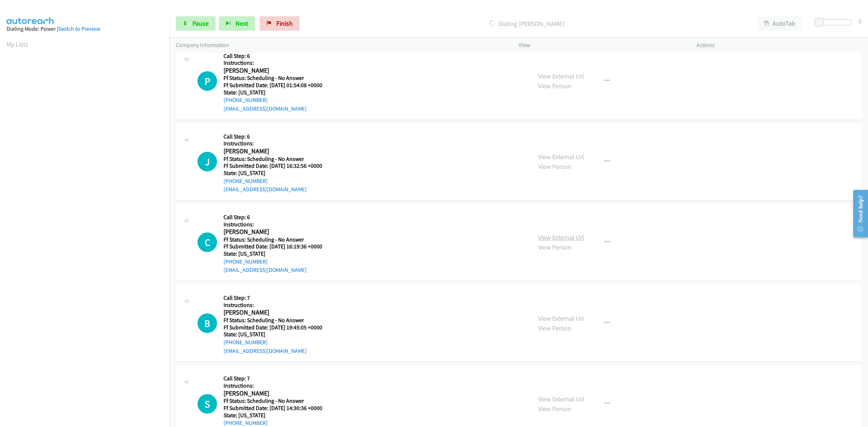 This screenshot has height=427, width=868. What do you see at coordinates (207, 242) in the screenshot?
I see `h1: C` at bounding box center [207, 242].